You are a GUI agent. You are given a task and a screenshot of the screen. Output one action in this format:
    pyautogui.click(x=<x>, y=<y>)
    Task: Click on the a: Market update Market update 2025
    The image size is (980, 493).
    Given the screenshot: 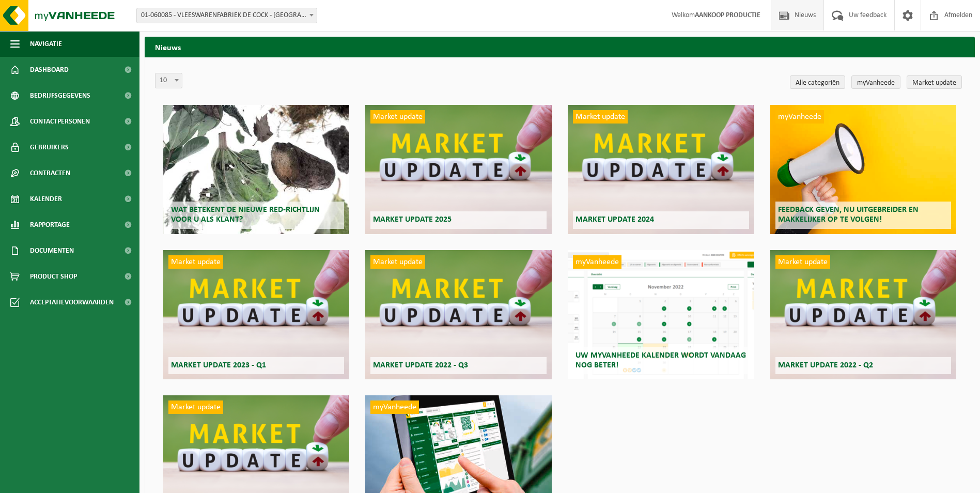 What is the action you would take?
    pyautogui.click(x=458, y=170)
    